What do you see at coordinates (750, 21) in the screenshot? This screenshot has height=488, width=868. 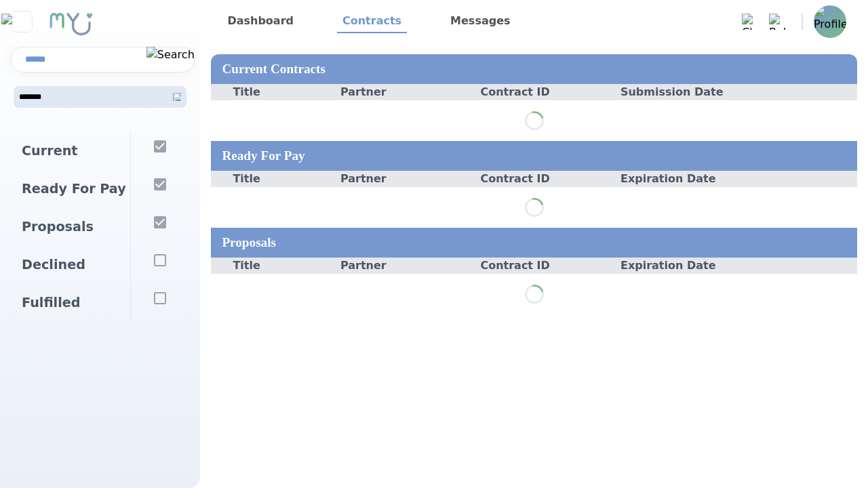 I see `img: Chat` at bounding box center [750, 21].